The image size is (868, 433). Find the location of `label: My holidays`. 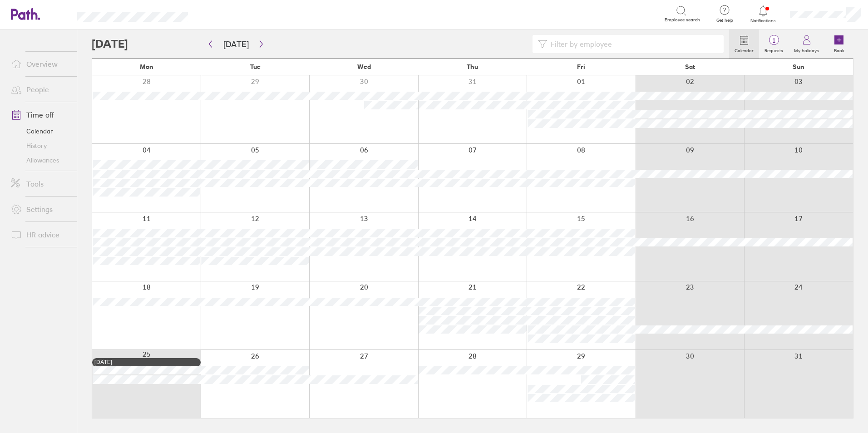

label: My holidays is located at coordinates (806, 50).